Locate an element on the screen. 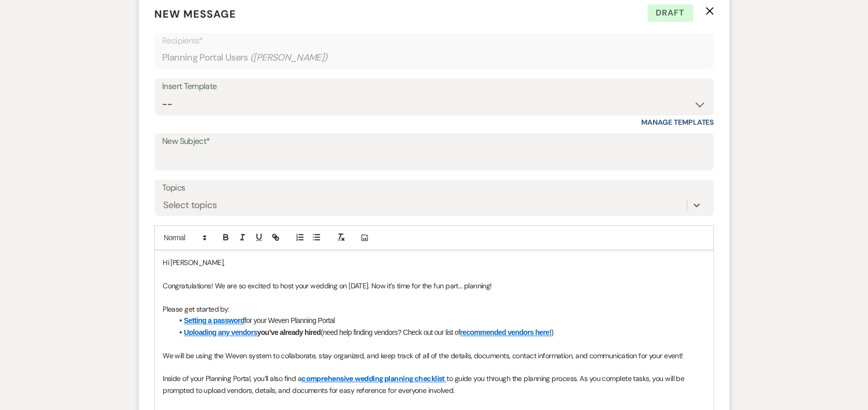  div: Select topics is located at coordinates (190, 205).